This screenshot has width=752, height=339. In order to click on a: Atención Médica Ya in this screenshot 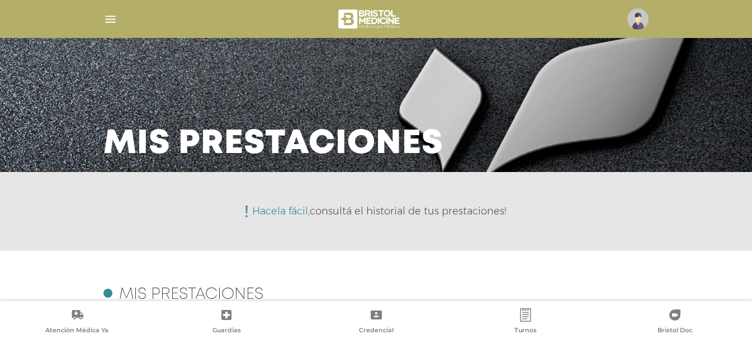, I will do `click(77, 323)`.